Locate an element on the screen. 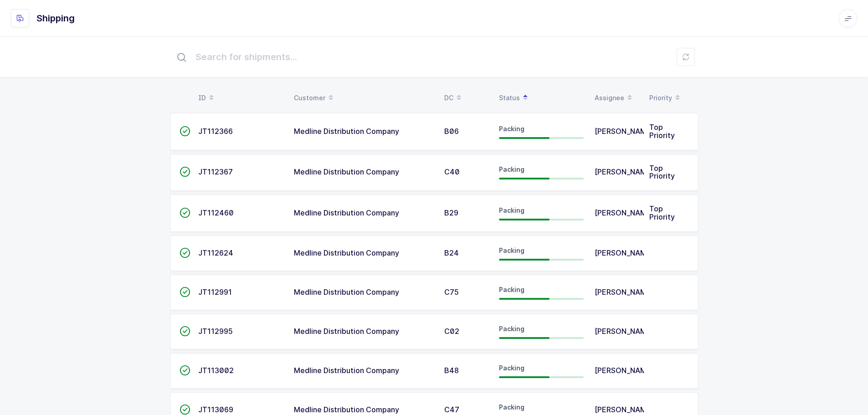 The height and width of the screenshot is (415, 868). span: C40 is located at coordinates (452, 171).